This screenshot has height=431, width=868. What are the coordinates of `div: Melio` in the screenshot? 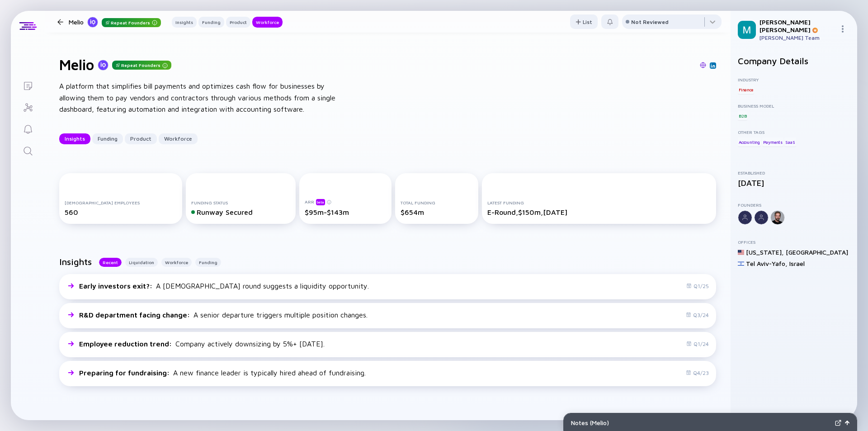 It's located at (115, 21).